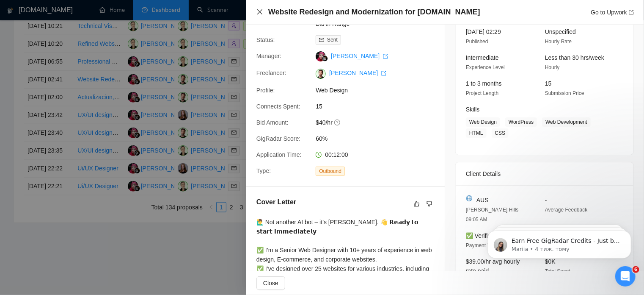  What do you see at coordinates (482, 58) in the screenshot?
I see `span: Intermediate` at bounding box center [482, 58].